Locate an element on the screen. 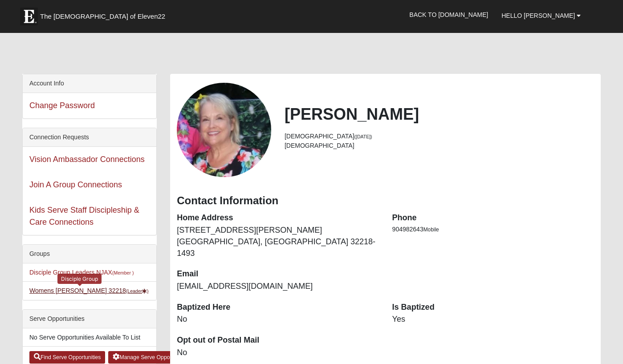 The height and width of the screenshot is (364, 623). dt: Baptized Here is located at coordinates (277, 307).